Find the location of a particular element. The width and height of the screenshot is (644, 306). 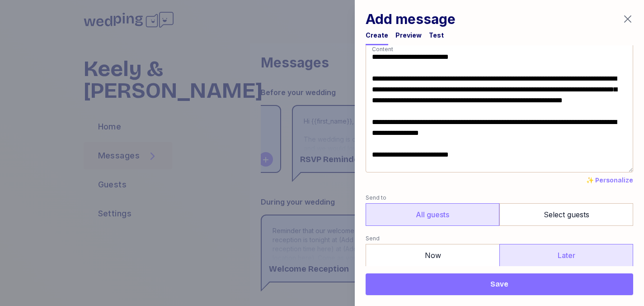

h1: Add message is located at coordinates (410, 19).